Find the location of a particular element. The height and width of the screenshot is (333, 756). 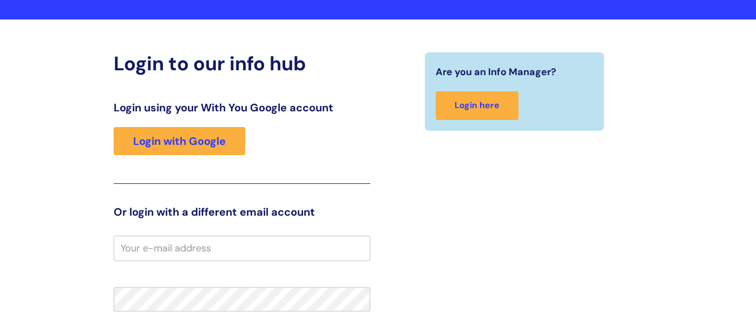

span: Are you an Info Manager? is located at coordinates (496, 72).